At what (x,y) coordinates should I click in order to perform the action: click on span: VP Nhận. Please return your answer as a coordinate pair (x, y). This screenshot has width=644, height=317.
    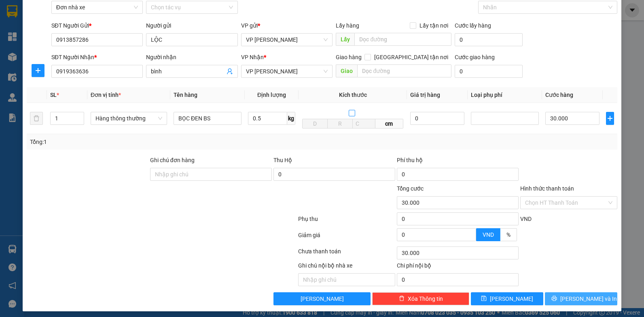
    Looking at the image, I should click on (252, 57).